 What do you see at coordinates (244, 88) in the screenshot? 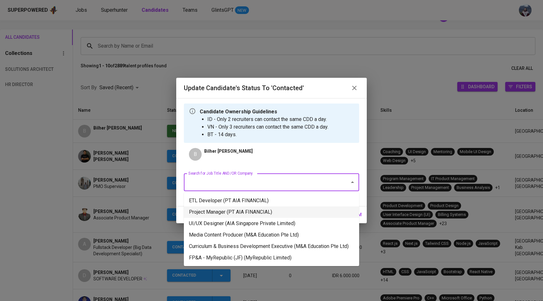
I see `h6: Update Candidate's Status to 'Contacted'` at bounding box center [244, 88].